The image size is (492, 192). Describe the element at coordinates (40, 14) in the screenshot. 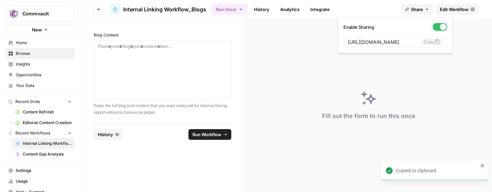

I see `button: Workspace: Commvault` at that location.